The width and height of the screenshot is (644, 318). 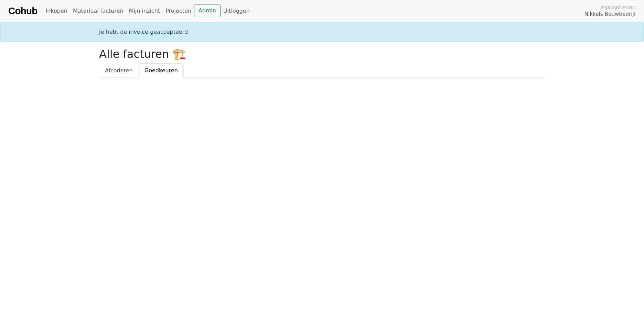 What do you see at coordinates (144, 11) in the screenshot?
I see `a: Mijn inzicht` at bounding box center [144, 11].